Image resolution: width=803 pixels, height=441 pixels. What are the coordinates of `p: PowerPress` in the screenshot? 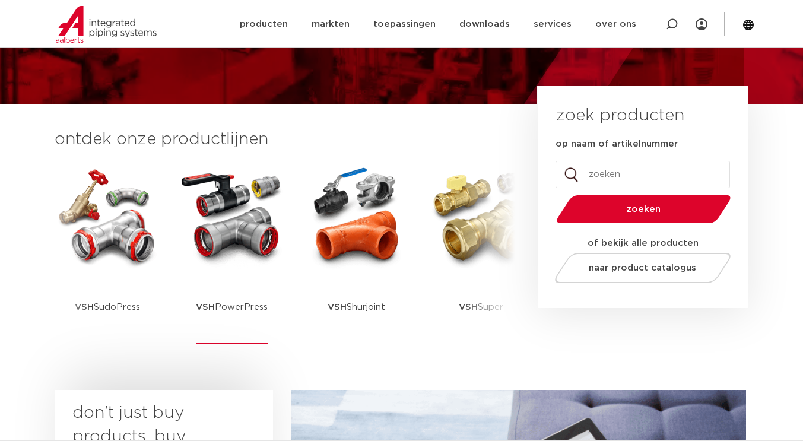 It's located at (231, 307).